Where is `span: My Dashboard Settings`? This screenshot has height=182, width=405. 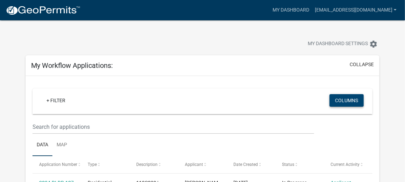 span: My Dashboard Settings is located at coordinates (338, 44).